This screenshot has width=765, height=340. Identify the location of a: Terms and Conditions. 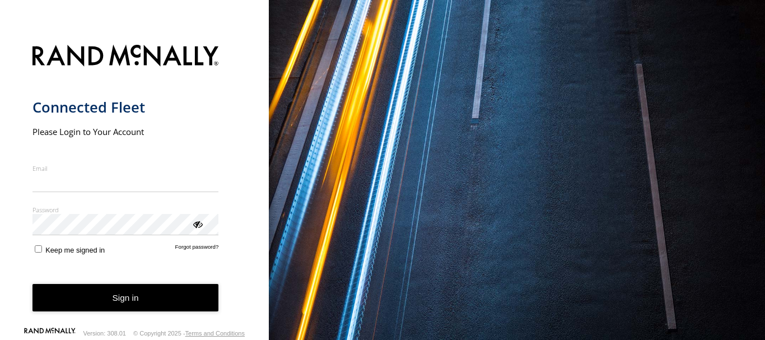
(215, 333).